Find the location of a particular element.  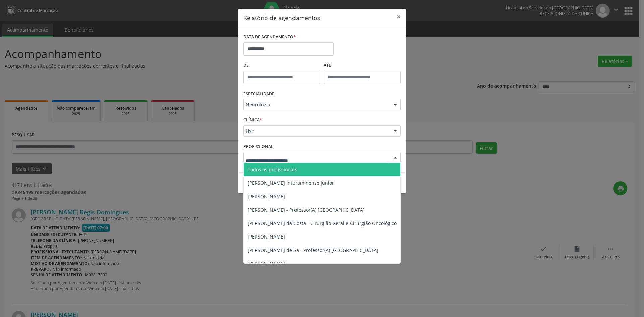

label: De is located at coordinates (282, 65).